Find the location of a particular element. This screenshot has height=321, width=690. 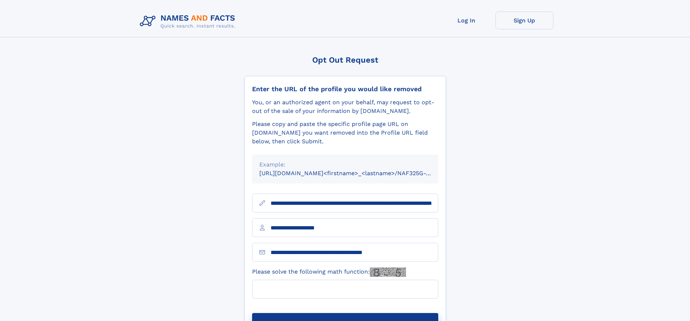

a: Log In is located at coordinates (467, 20).